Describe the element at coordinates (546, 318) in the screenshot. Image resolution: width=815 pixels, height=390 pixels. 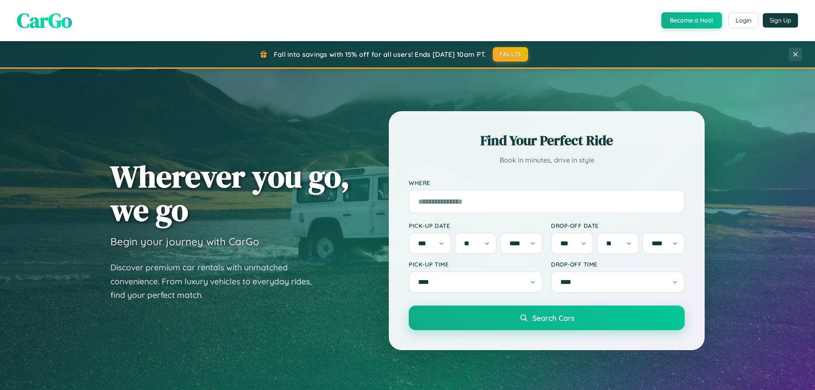
I see `button: Search Cars` at that location.